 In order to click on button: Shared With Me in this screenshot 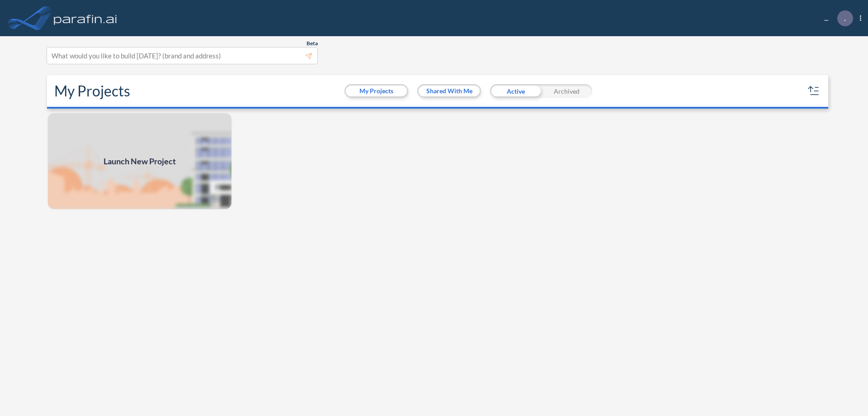, I will do `click(449, 91)`.